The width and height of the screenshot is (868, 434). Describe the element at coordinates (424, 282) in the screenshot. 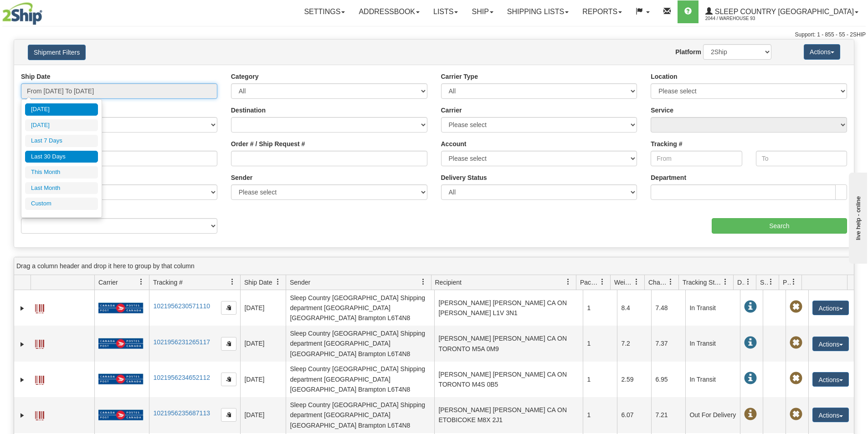

I see `a: Sender filter column settings` at that location.